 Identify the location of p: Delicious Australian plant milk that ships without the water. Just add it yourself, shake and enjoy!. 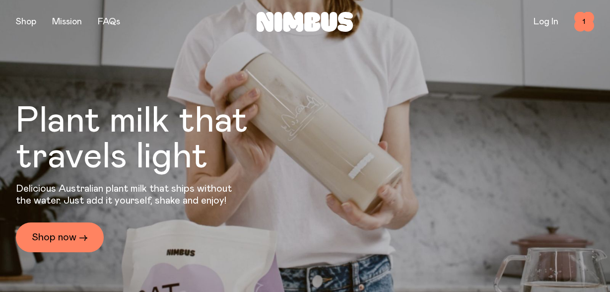
(127, 195).